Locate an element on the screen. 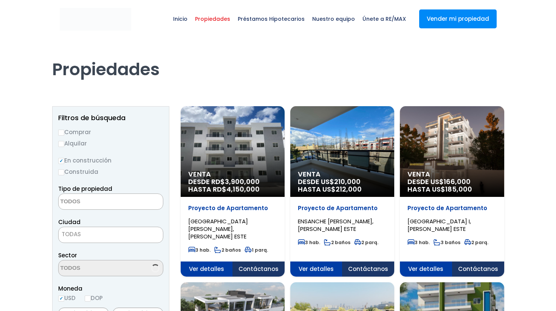 The image size is (556, 311). span: 185,000 is located at coordinates (459, 189).